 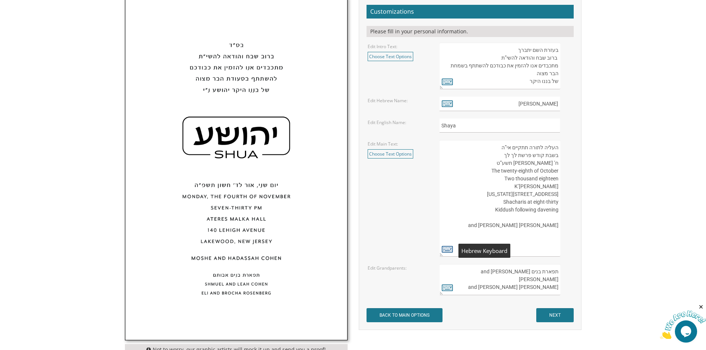 What do you see at coordinates (387, 268) in the screenshot?
I see `label: Edit Grandparents:` at bounding box center [387, 268].